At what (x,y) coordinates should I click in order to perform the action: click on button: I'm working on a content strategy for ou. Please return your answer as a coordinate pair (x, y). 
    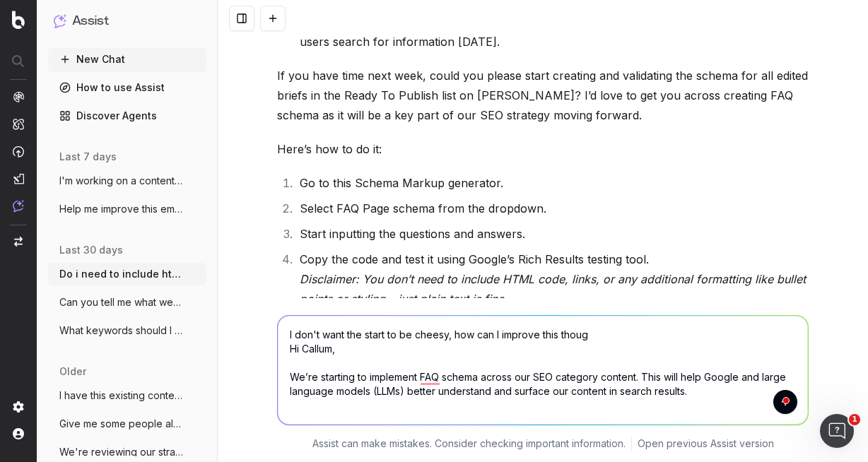
    Looking at the image, I should click on (128, 181).